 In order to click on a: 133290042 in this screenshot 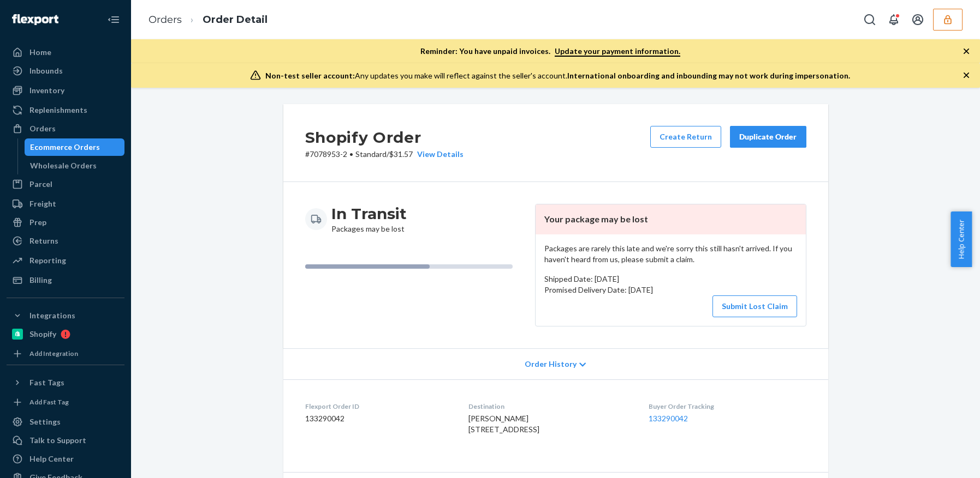, I will do `click(668, 418)`.